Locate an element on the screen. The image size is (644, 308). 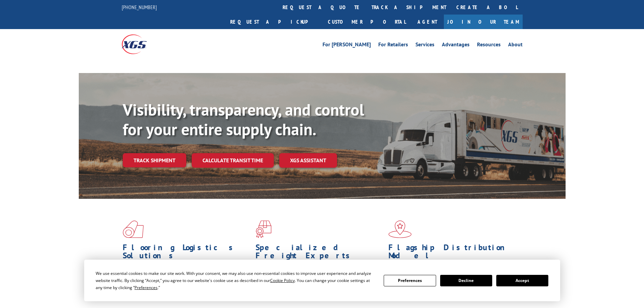
a: Track shipment is located at coordinates (154, 160).